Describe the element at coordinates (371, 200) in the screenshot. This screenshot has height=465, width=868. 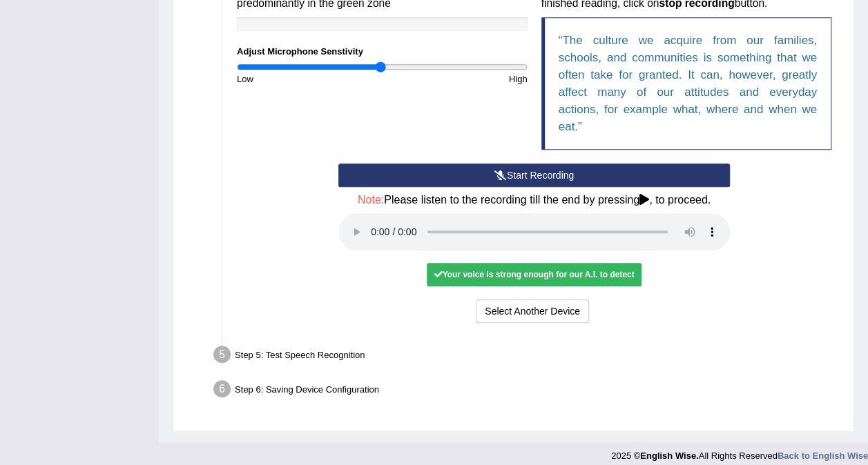
I see `span: Note:` at that location.